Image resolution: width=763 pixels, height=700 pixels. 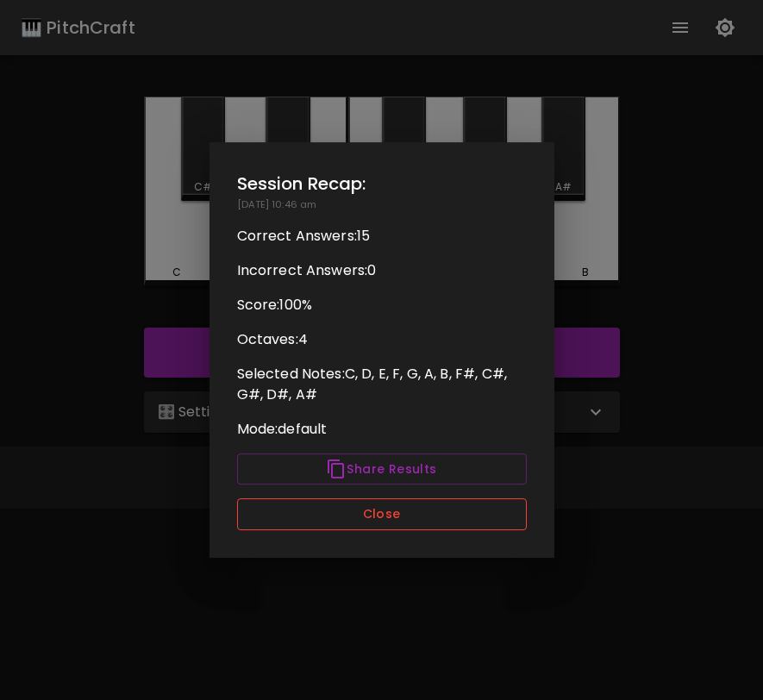 I want to click on button: Share Results, so click(x=382, y=469).